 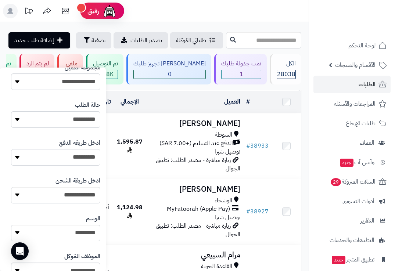 What do you see at coordinates (352, 84) in the screenshot?
I see `a: الطلبات` at bounding box center [352, 84].